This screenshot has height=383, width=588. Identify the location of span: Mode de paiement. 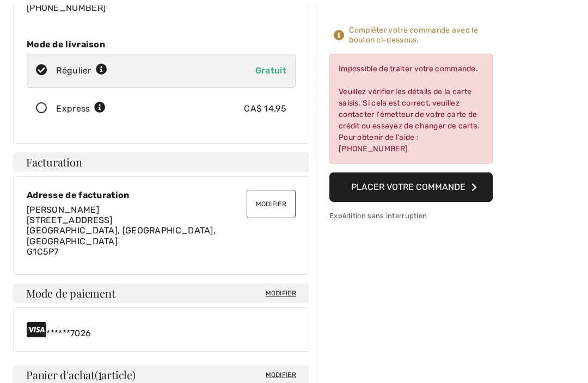
(70, 294).